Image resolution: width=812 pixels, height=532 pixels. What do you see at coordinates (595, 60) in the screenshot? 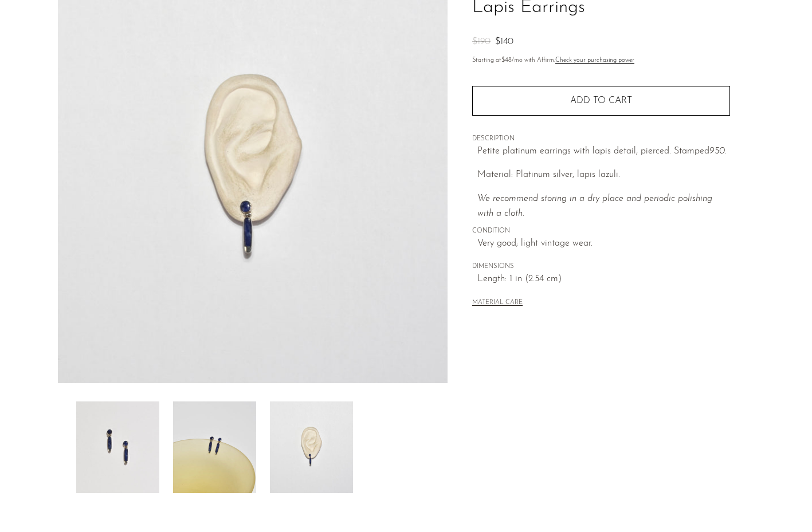
I see `a: Check your purchasing power - Learn more about Affirm Financing (opens in modal)` at bounding box center [595, 60].